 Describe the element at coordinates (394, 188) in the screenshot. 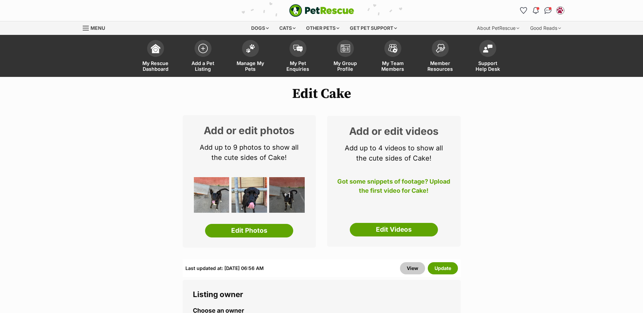

I see `p: Got some snippets of footage? Upload the first video for Cake!` at that location.